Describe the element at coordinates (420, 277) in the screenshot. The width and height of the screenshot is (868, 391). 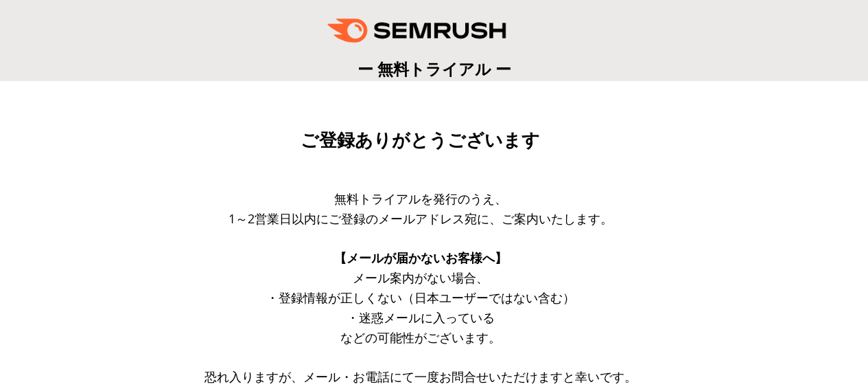
I see `span: メール案内がない場合、` at that location.